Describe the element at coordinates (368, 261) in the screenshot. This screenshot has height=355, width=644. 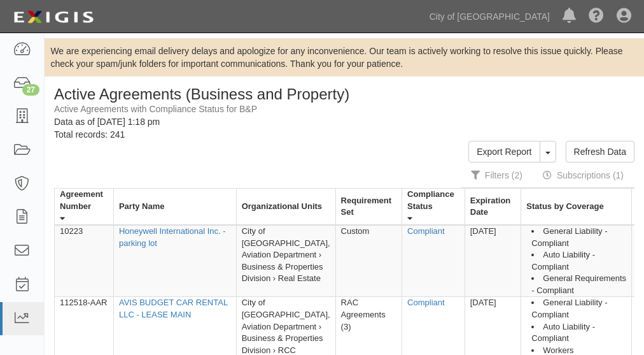
I see `td: Custom` at that location.